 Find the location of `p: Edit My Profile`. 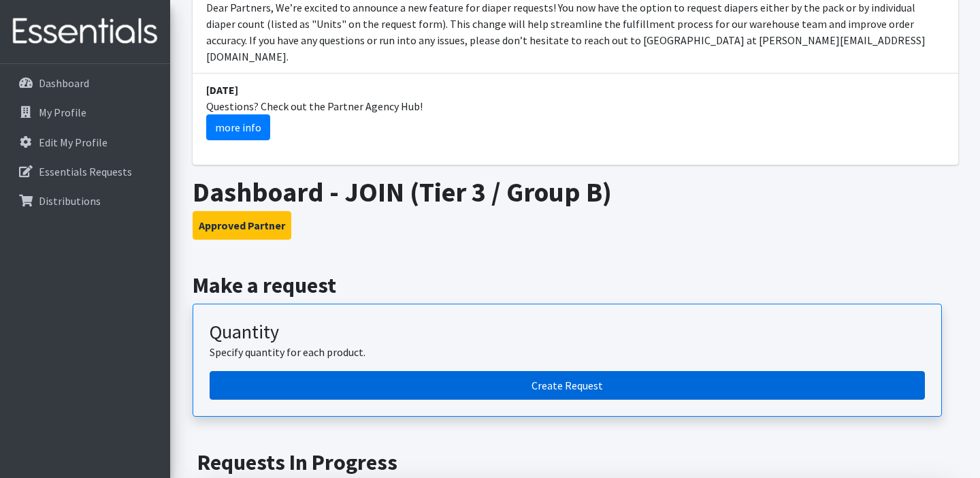

p: Edit My Profile is located at coordinates (73, 142).